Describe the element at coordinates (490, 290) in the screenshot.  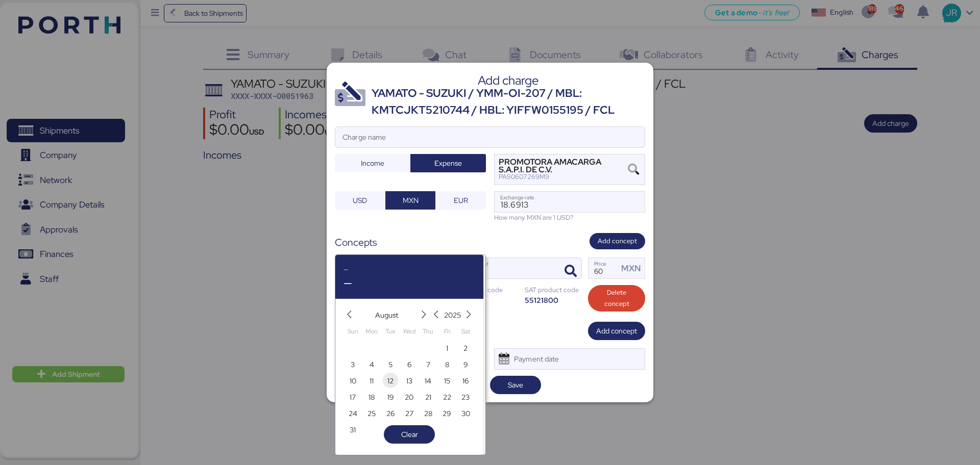
I see `div: SAT unit code` at that location.